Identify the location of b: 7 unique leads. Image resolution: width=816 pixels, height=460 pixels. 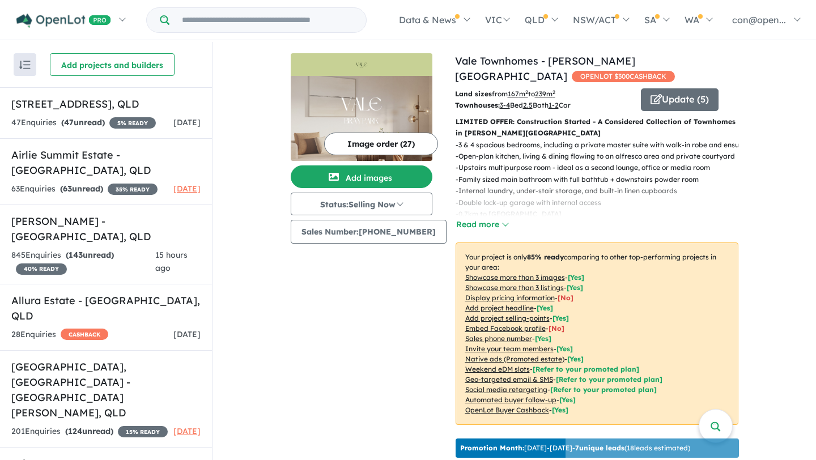
(600, 448).